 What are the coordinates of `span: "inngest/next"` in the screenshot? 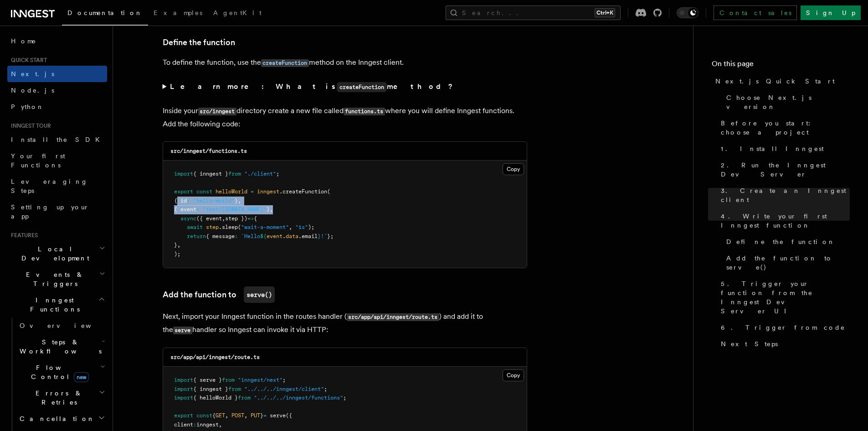 It's located at (260, 380).